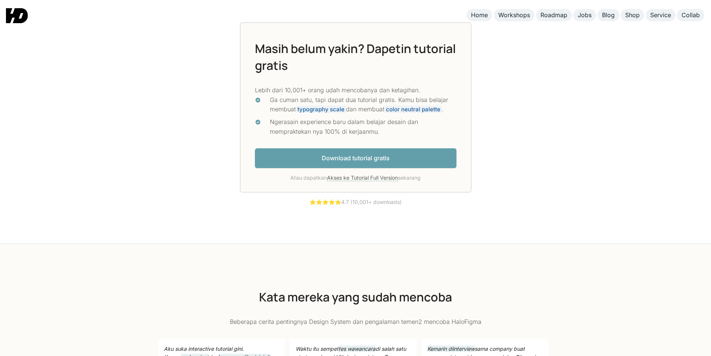 The image size is (711, 356). What do you see at coordinates (356, 322) in the screenshot?
I see `p: Beberapa cerita pentingnya Design System dan pengalaman temen2 mencoba HaloFigma` at bounding box center [356, 322].